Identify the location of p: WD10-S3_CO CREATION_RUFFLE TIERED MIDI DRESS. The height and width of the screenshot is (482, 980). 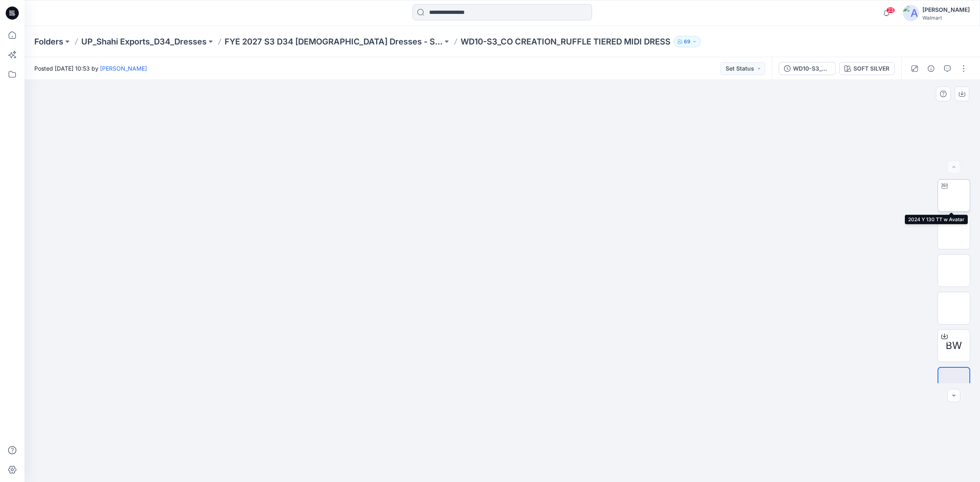
(565, 41).